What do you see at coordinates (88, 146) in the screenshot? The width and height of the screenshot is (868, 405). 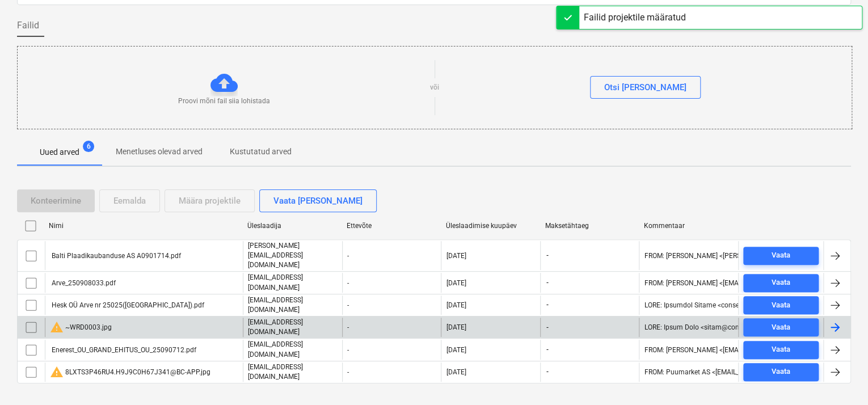 I see `span: 6` at bounding box center [88, 146].